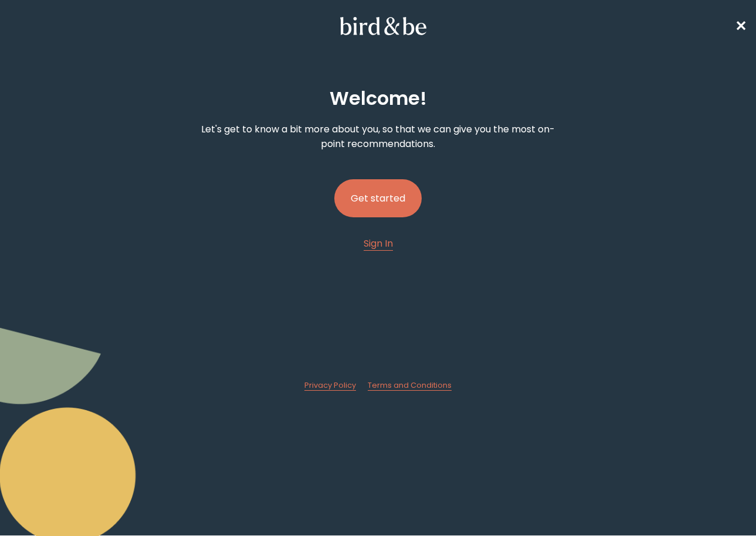  What do you see at coordinates (378, 198) in the screenshot?
I see `button: Get started` at bounding box center [378, 198].